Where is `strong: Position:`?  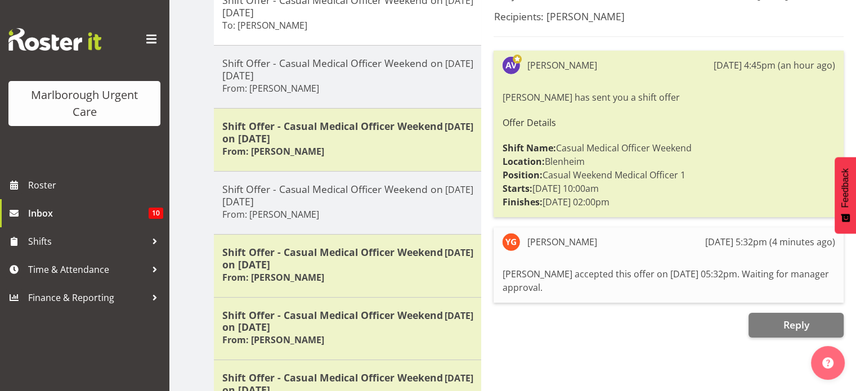 strong: Position: is located at coordinates (522, 175).